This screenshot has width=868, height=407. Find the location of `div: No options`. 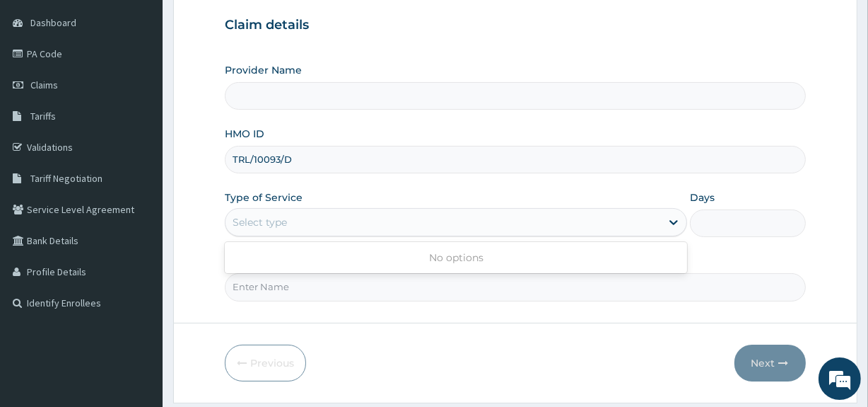

div: No options is located at coordinates (456, 258).